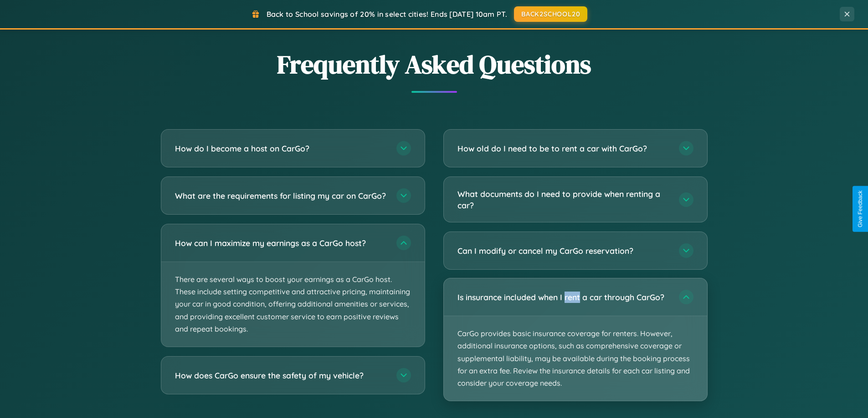 The width and height of the screenshot is (868, 418). Describe the element at coordinates (281, 243) in the screenshot. I see `h3: How can I maximize my earnings as a CarGo host?` at that location.